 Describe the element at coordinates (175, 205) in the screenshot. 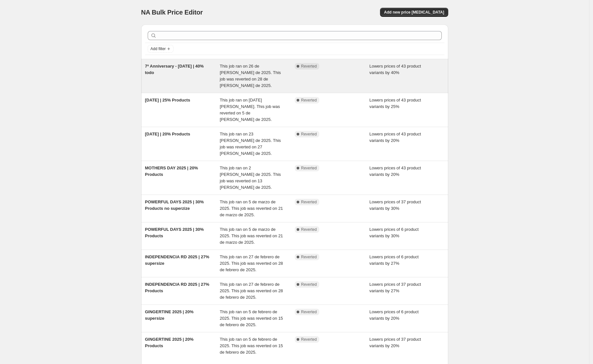

I see `span: POWERFUL DAYS 2025 | 30% Products no superzize` at that location.